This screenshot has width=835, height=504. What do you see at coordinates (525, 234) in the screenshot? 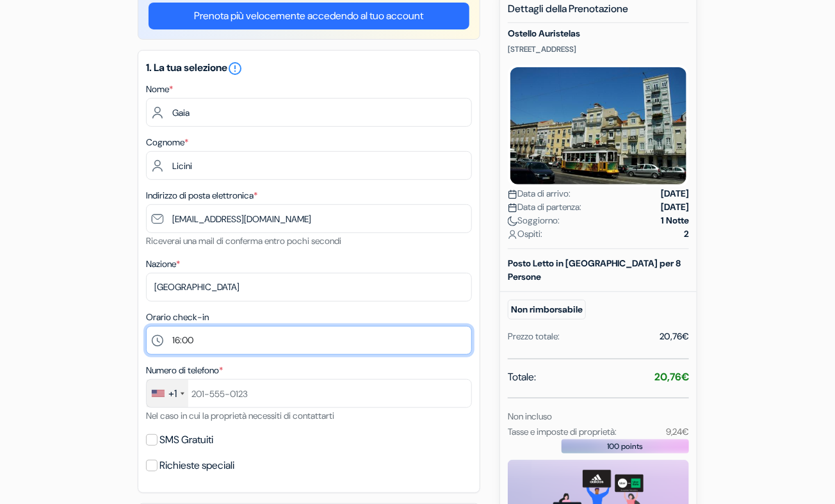
I see `span: Ospiti:` at bounding box center [525, 234].